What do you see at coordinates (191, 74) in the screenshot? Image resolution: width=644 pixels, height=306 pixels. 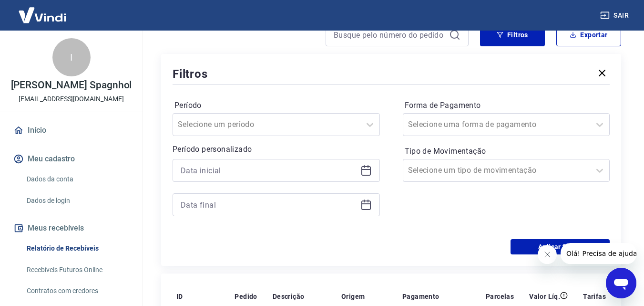 I see `h5: Filtros` at bounding box center [191, 74].